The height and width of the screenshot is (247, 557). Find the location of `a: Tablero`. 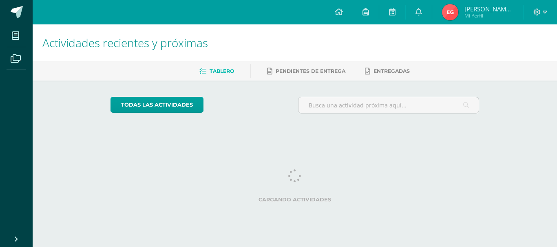

a: Tablero is located at coordinates (216, 71).